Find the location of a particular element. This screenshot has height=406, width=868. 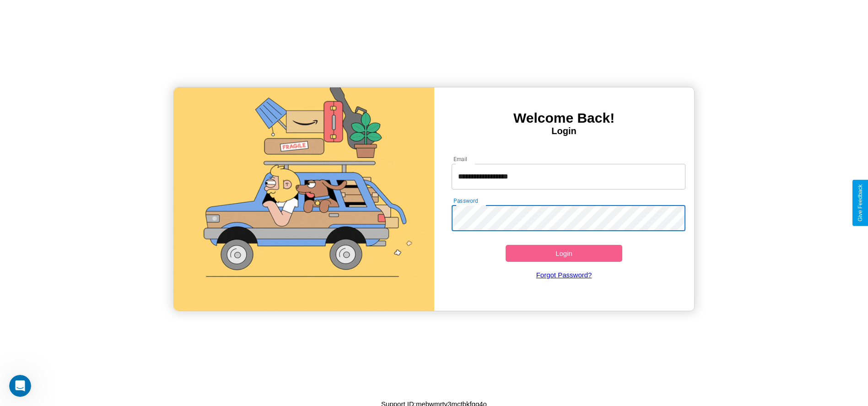

h4: Login is located at coordinates (564, 131).